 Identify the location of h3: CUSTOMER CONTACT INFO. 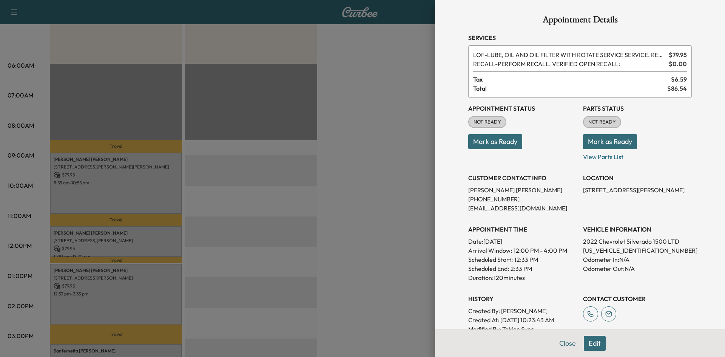
(523, 178).